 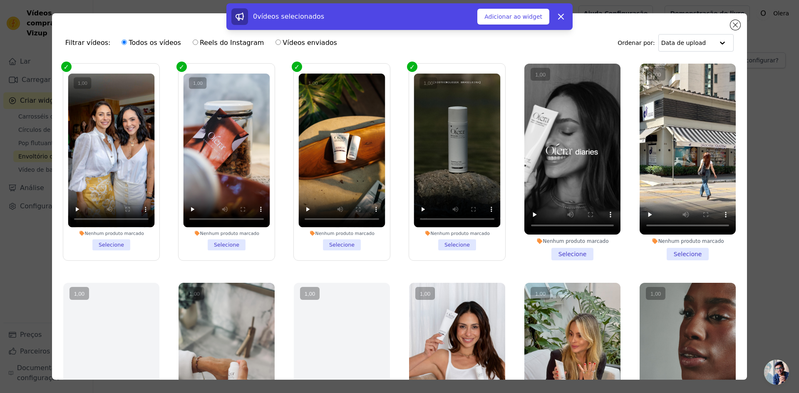 I want to click on font: Vídeos enviados, so click(x=310, y=42).